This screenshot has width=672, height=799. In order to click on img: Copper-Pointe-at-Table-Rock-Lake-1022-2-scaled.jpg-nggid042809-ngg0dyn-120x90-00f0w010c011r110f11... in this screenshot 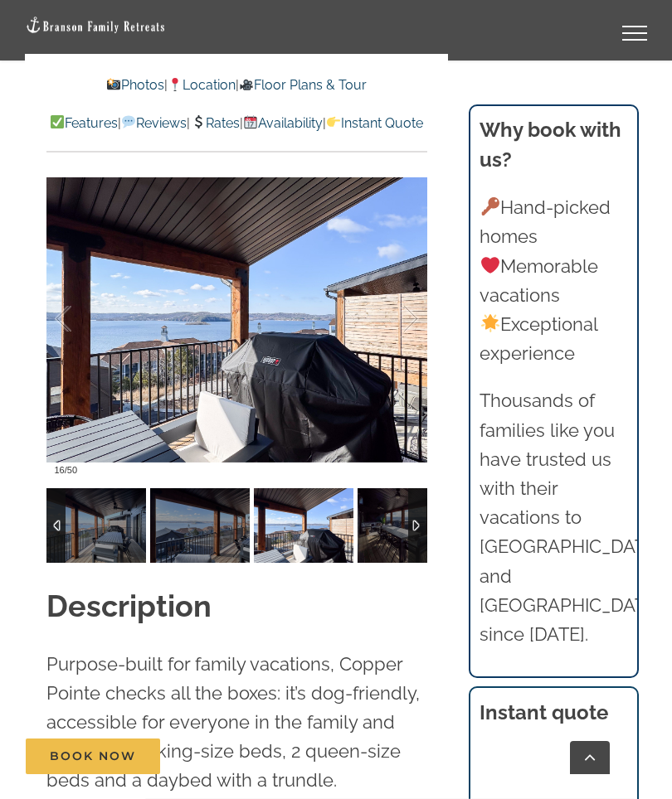, I will do `click(200, 525)`.